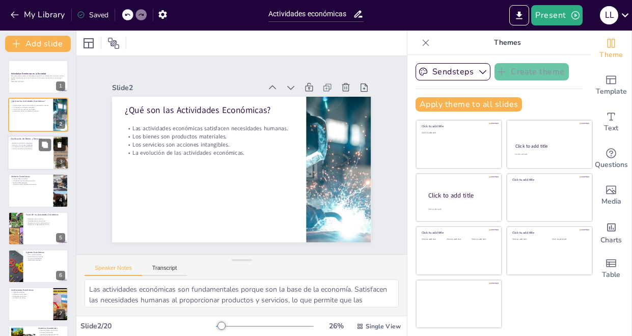 The image size is (632, 336). I want to click on textarea: Las actividades económicas son fundamentales porque son la base de la economía. Satisfacen las ne..., so click(241, 293).